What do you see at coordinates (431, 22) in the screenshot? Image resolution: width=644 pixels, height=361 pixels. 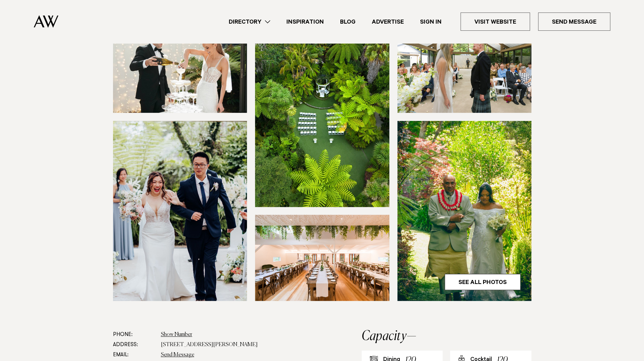 I see `a: Sign In` at bounding box center [431, 22].